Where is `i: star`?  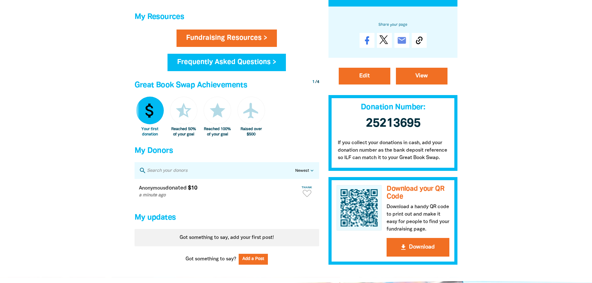
i: star is located at coordinates (218, 111).